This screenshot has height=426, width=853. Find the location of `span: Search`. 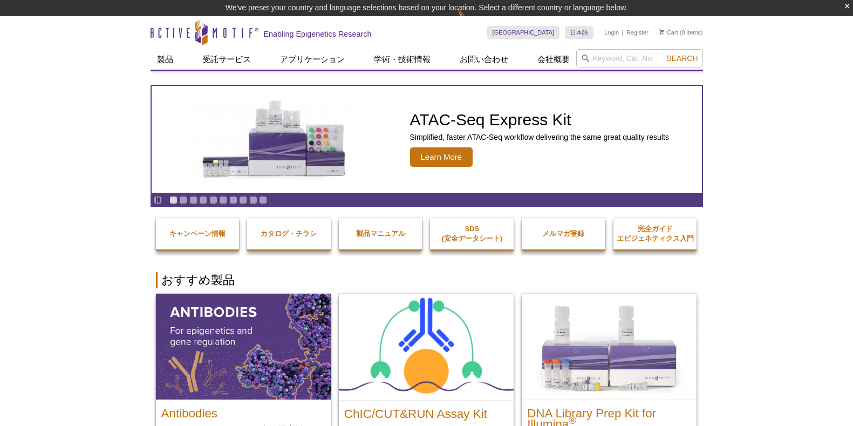

span: Search is located at coordinates (682, 58).